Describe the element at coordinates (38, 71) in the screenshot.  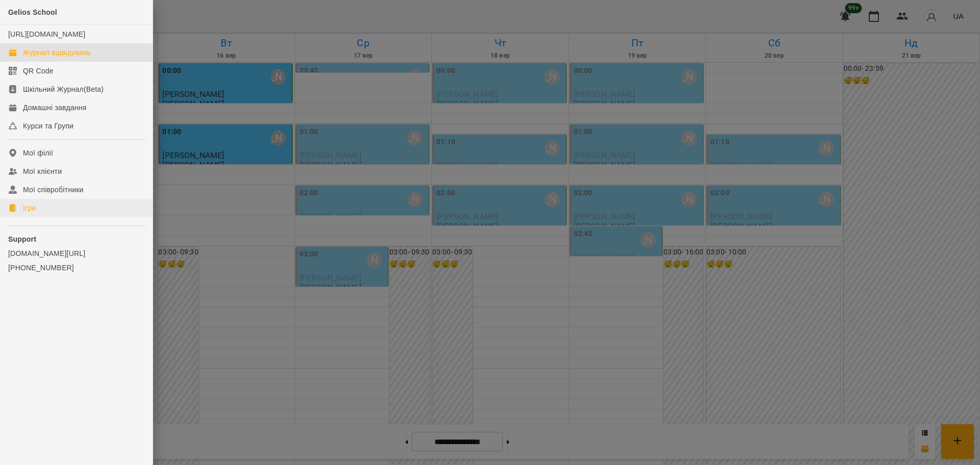
I see `div: QR Code` at that location.